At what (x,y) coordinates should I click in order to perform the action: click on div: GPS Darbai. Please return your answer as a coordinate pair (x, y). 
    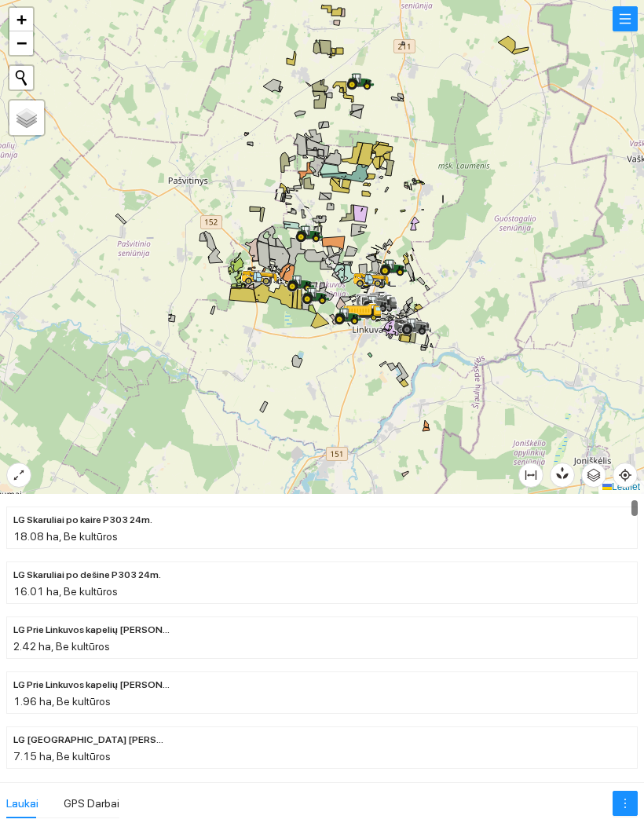
    Looking at the image, I should click on (91, 804).